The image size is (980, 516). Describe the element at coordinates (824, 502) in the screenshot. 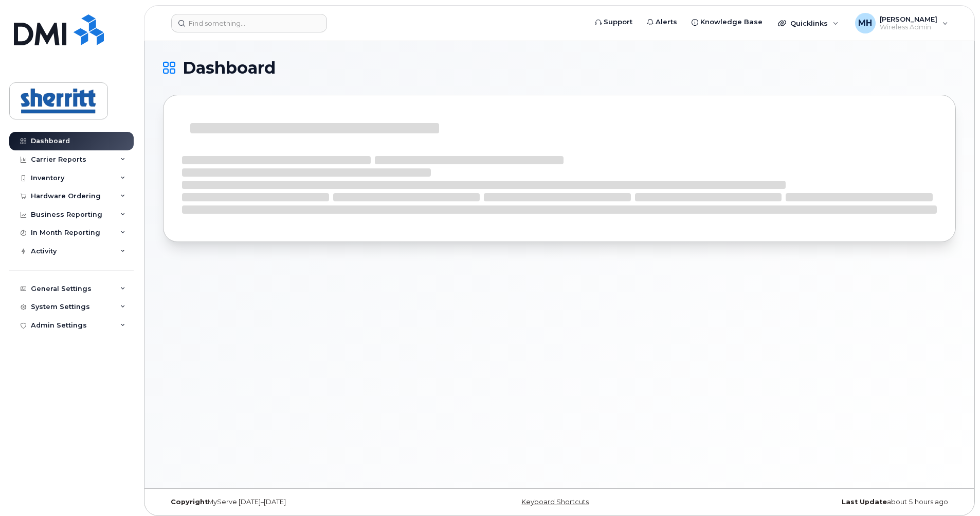

I see `div: about 5 hours ago` at that location.